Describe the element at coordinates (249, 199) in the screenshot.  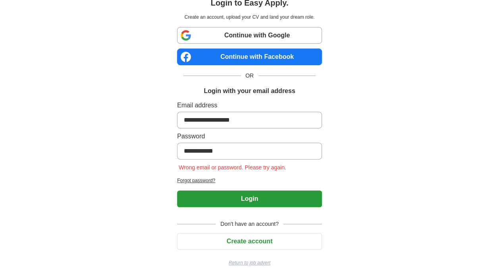
I see `button: Login` at that location.